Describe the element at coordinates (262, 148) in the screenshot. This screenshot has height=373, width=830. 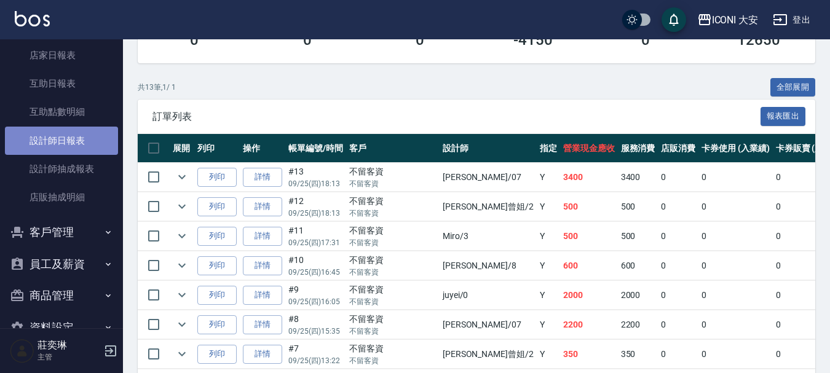
I see `th: 操作` at that location.